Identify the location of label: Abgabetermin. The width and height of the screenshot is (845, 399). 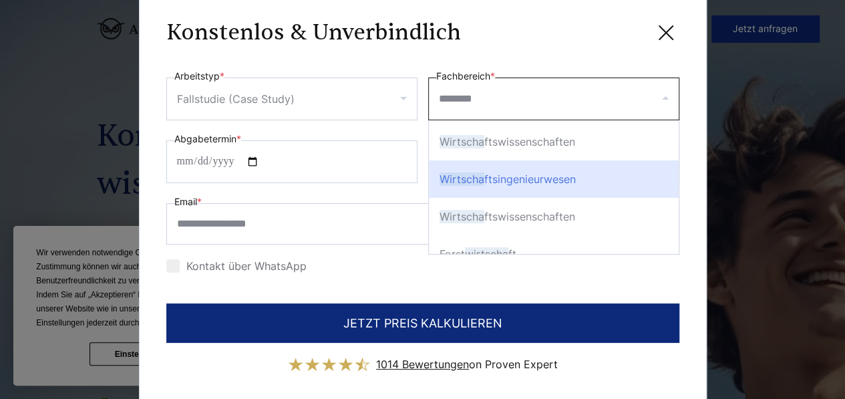
(208, 139).